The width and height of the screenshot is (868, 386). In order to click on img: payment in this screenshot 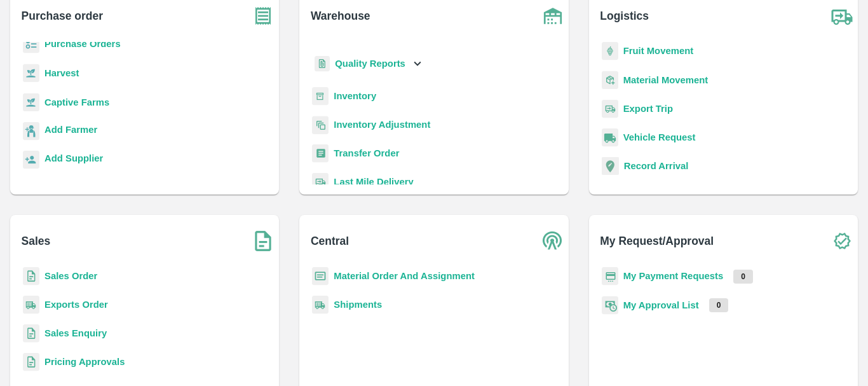, I will do `click(610, 276)`.